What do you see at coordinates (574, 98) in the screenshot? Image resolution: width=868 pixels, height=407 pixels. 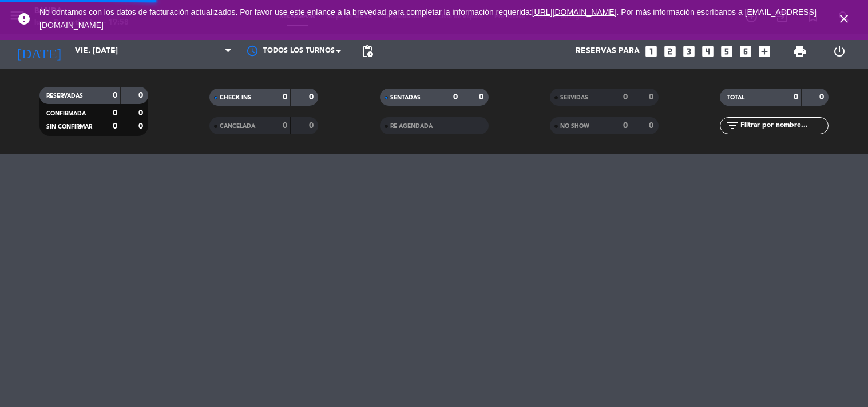 I see `span: SERVIDAS` at bounding box center [574, 98].